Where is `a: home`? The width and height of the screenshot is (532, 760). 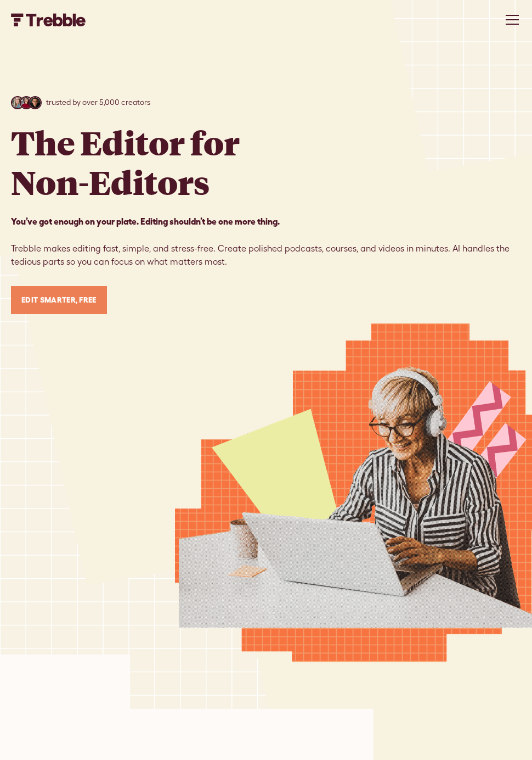
a: home is located at coordinates (48, 20).